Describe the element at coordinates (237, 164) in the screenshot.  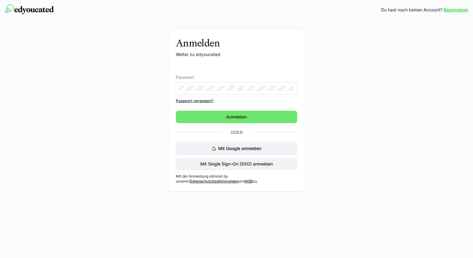
I see `button: Mit Single Sign-On (SSO) anmelden` at that location.